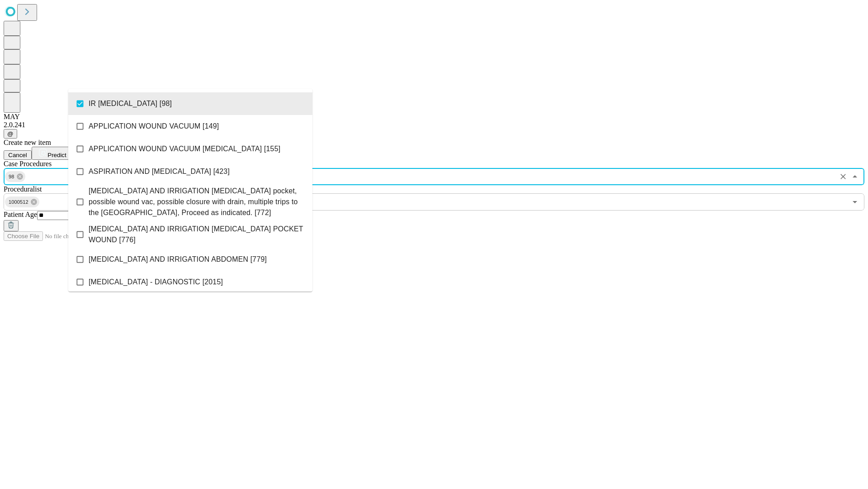 The image size is (868, 489). Describe the element at coordinates (154, 126) in the screenshot. I see `span: APPLICATION WOUND VACUUM [149]` at that location.